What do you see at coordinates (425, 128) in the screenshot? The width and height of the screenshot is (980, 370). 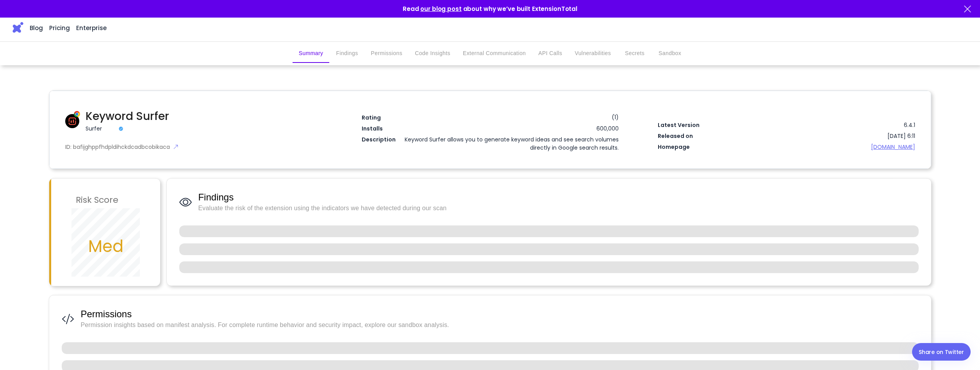 I see `div: Installs` at bounding box center [425, 128].